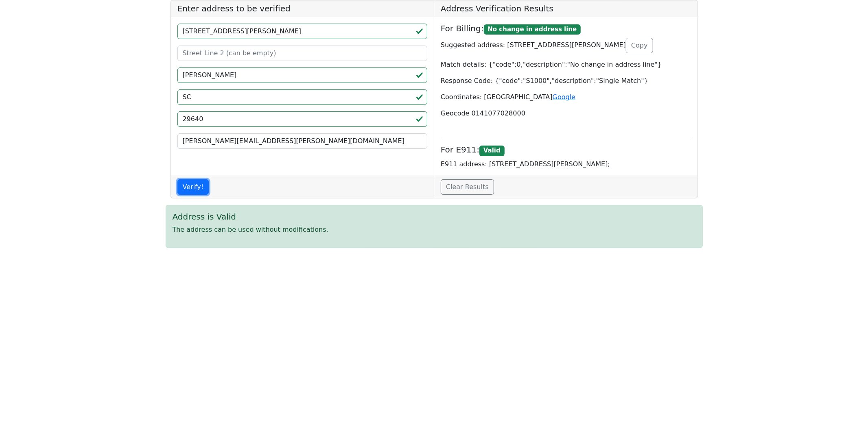 This screenshot has height=433, width=868. Describe the element at coordinates (302, 9) in the screenshot. I see `h5: Enter address to be verified` at that location.